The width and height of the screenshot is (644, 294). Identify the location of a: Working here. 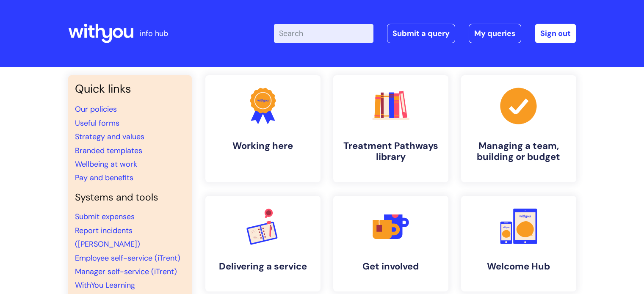
(262, 128).